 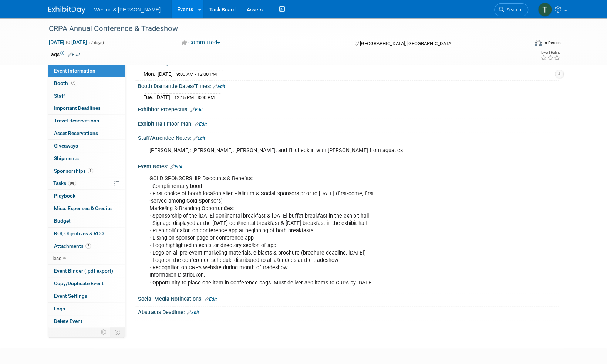 I want to click on div: Event Format, so click(x=523, y=44).